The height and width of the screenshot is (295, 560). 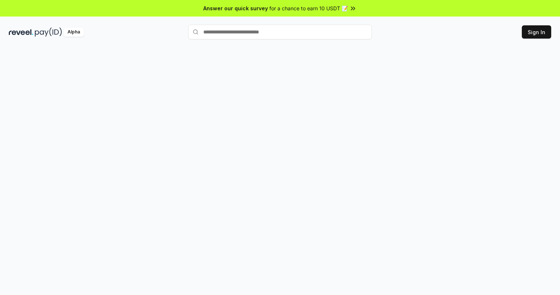 I want to click on span: Answer our quick survey, so click(x=236, y=8).